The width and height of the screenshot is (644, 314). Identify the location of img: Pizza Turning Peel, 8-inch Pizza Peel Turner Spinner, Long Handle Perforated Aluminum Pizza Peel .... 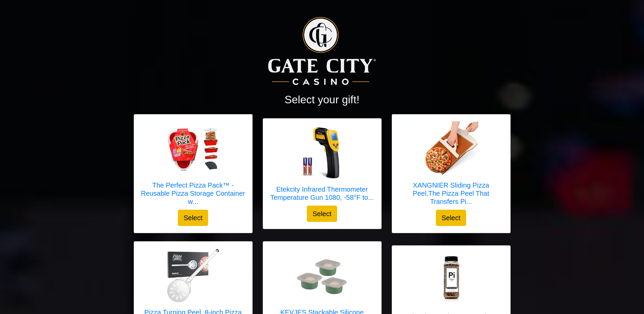
(194, 275).